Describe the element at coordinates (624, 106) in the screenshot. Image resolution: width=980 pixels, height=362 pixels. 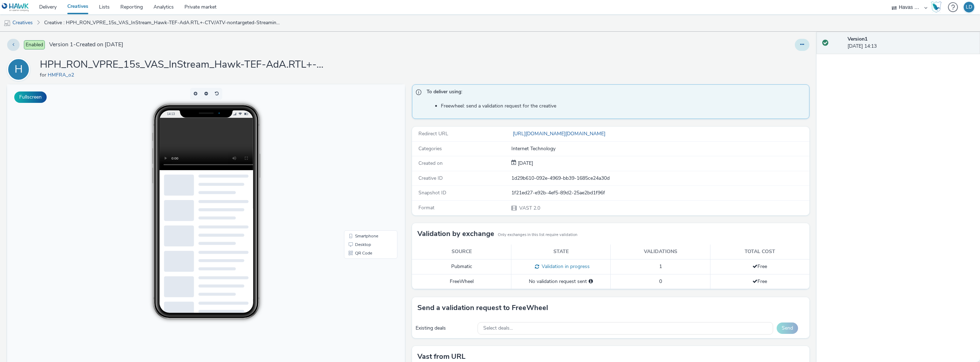
I see `li: Freewheel: send a validation request for the creative` at that location.